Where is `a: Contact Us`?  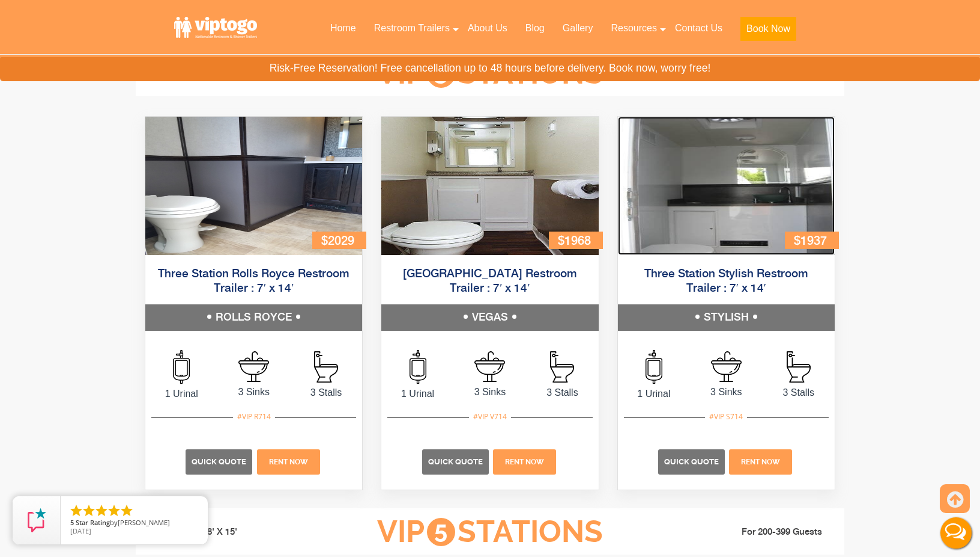 a: Contact Us is located at coordinates (698, 28).